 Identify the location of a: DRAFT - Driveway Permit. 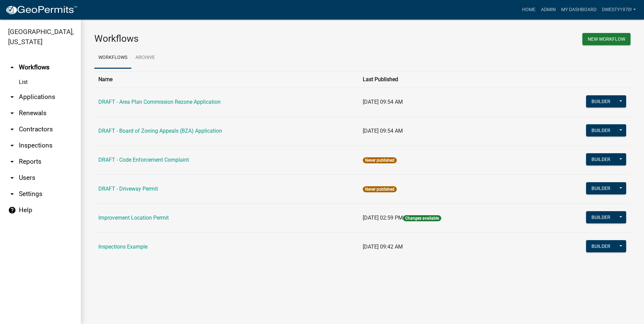
(128, 188).